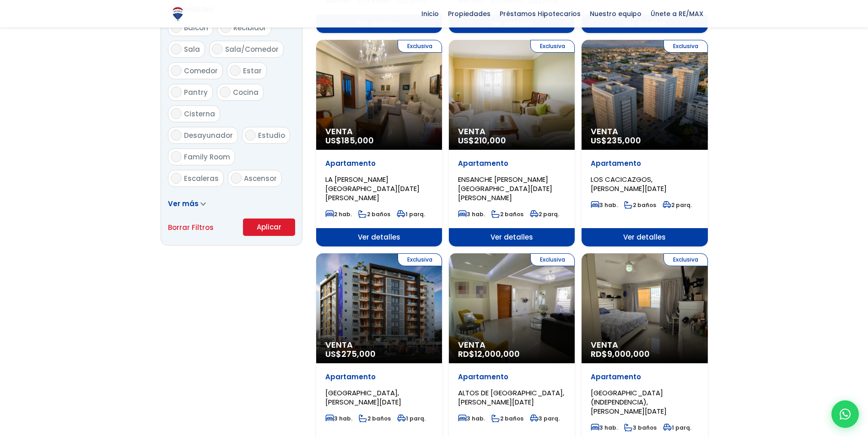 The image size is (868, 437). I want to click on input: Sala, so click(176, 49).